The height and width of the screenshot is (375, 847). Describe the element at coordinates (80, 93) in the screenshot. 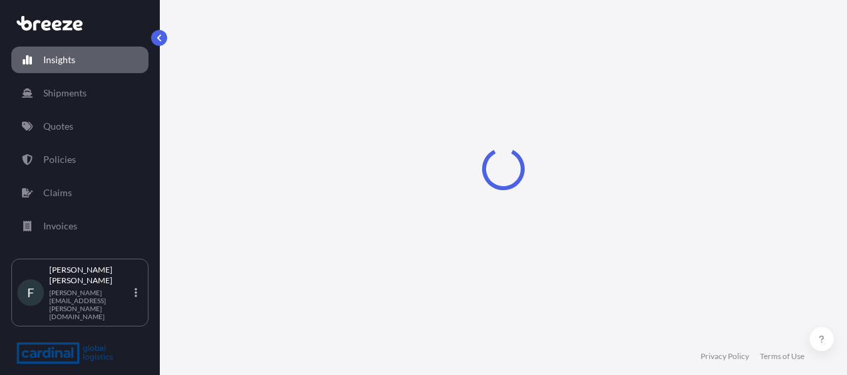

I see `a: Shipments` at that location.